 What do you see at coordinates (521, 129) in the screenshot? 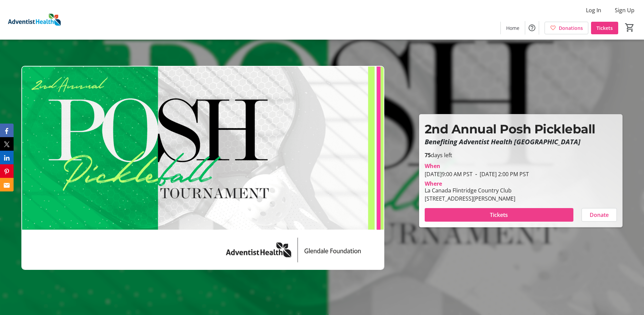
I see `p: 2nd Annual Posh Pickleball` at bounding box center [521, 129].